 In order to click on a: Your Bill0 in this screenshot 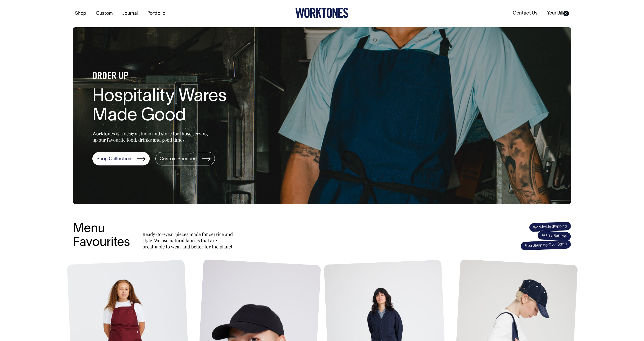, I will do `click(558, 13)`.